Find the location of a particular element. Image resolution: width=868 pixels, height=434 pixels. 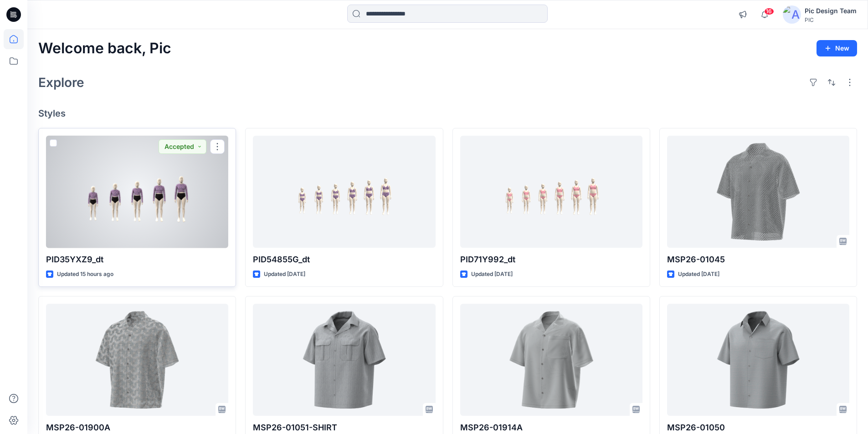

a: MSP26-01900A is located at coordinates (137, 360).